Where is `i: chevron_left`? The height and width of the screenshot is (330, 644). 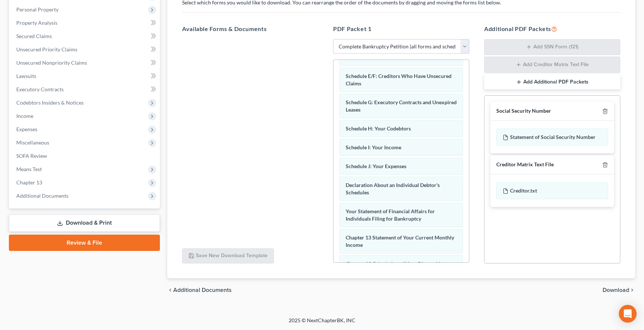
i: chevron_left is located at coordinates (170, 290).